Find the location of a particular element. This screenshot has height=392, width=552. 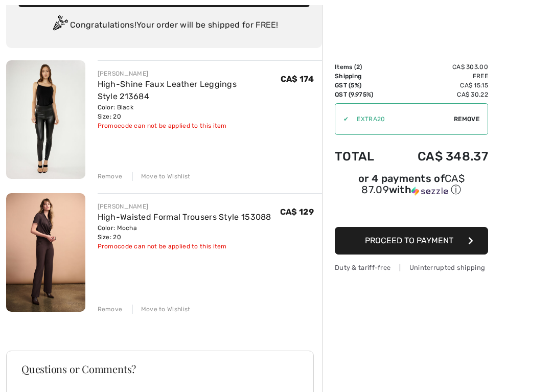

td: CA$ 303.00 is located at coordinates (439, 67).